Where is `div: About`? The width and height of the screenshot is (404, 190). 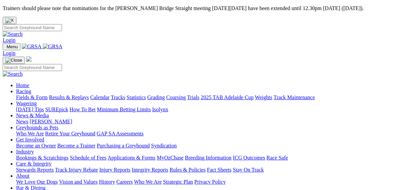
div: About is located at coordinates (209, 182).